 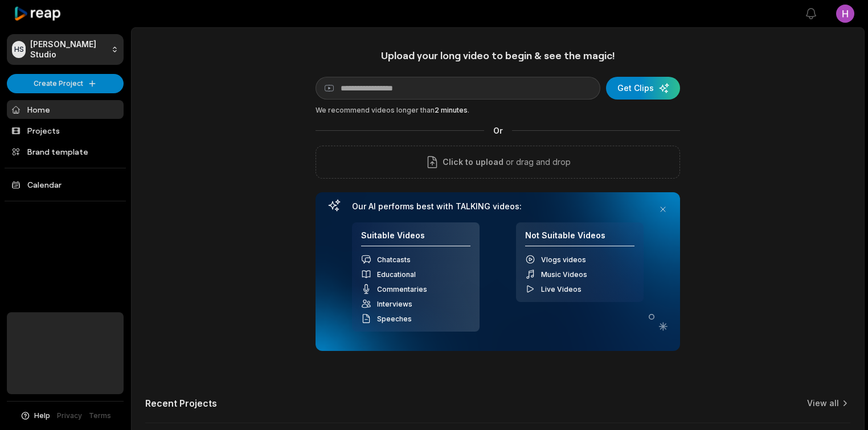 I want to click on button: Help, so click(x=35, y=416).